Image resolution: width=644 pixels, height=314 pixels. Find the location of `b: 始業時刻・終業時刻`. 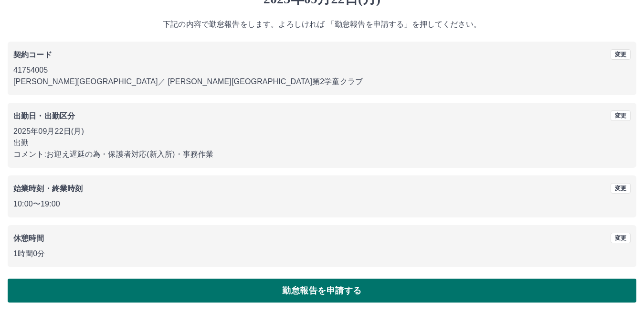

b: 始業時刻・終業時刻 is located at coordinates (48, 188).